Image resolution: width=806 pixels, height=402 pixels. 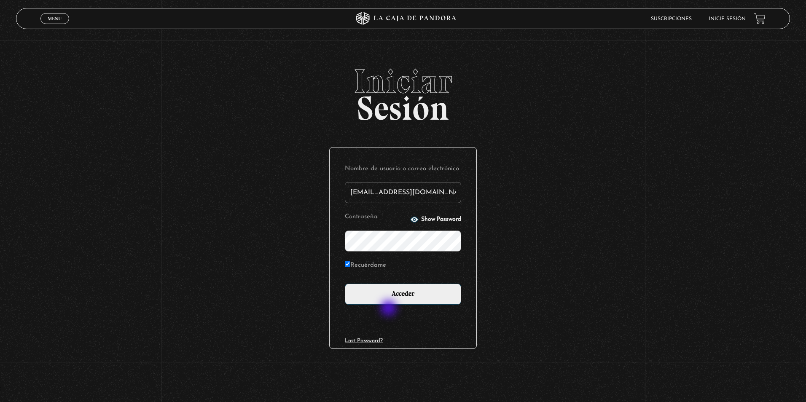 I want to click on label: Recuérdame, so click(x=365, y=265).